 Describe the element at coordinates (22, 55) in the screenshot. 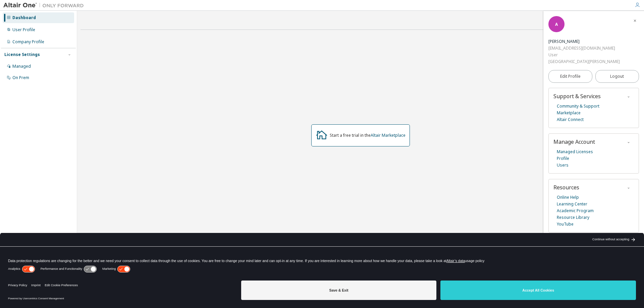

I see `div: License Settings` at that location.